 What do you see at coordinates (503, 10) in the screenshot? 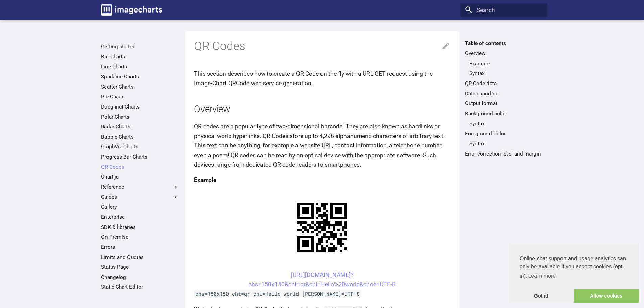
I see `input: Search` at bounding box center [503, 10].